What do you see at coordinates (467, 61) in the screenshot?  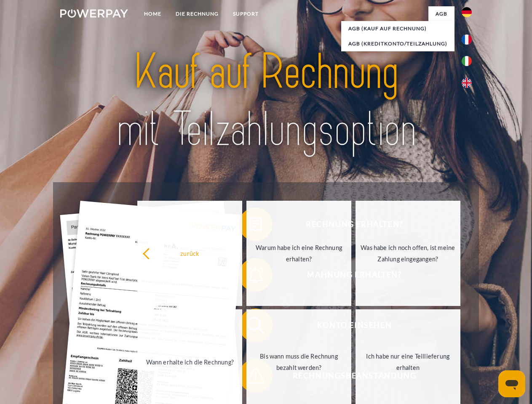 I see `img: it` at bounding box center [467, 61].